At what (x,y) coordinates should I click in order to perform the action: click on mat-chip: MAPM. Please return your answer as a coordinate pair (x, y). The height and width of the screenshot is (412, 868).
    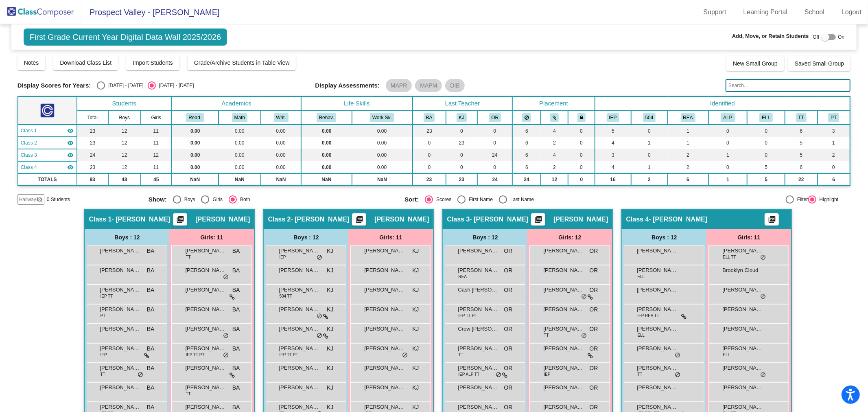
    Looking at the image, I should click on (428, 86).